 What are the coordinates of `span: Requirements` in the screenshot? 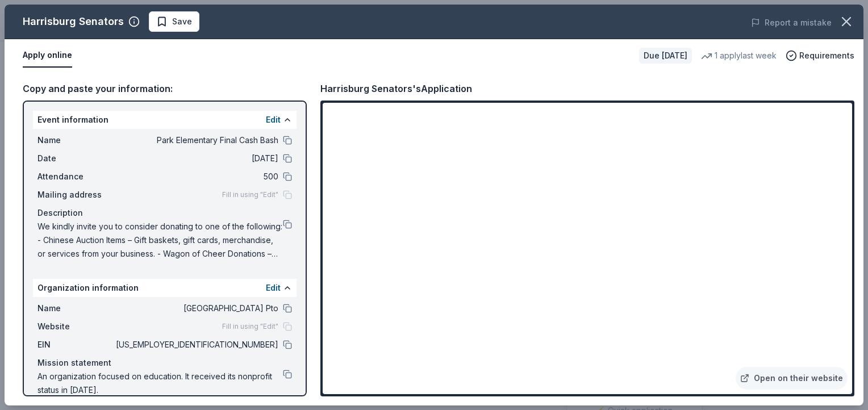 It's located at (826, 56).